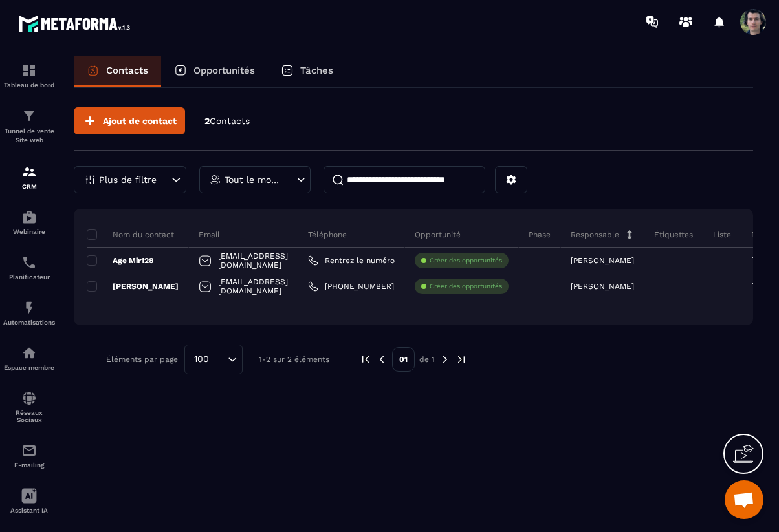 This screenshot has width=779, height=532. What do you see at coordinates (117, 72) in the screenshot?
I see `a: Contacts` at bounding box center [117, 72].